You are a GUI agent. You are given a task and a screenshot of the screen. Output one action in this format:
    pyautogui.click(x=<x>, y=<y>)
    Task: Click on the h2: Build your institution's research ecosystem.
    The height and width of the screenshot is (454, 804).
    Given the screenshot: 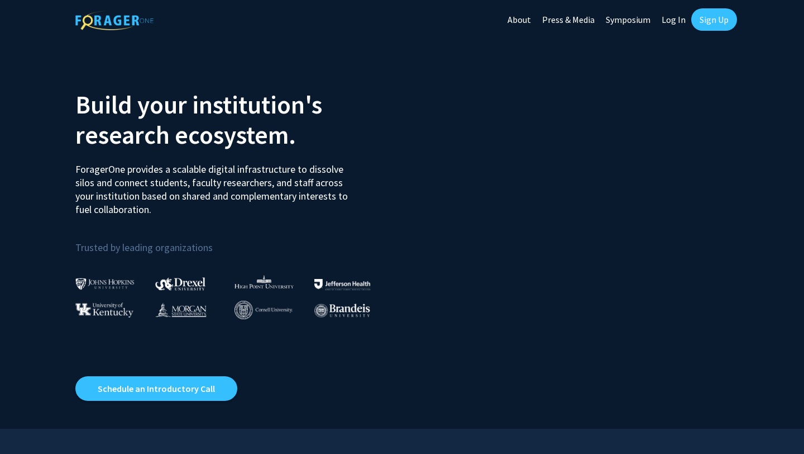 What is the action you would take?
    pyautogui.click(x=235, y=120)
    